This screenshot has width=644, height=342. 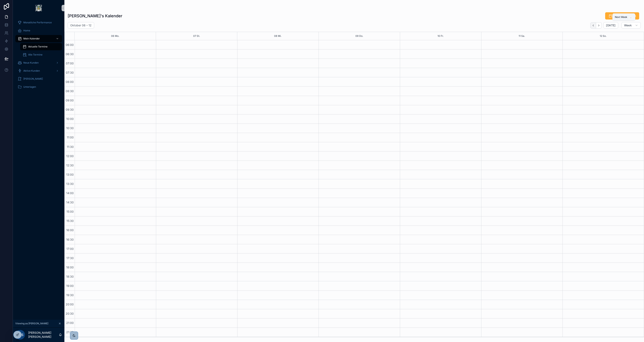 I want to click on button: 08 Mi., so click(x=278, y=36).